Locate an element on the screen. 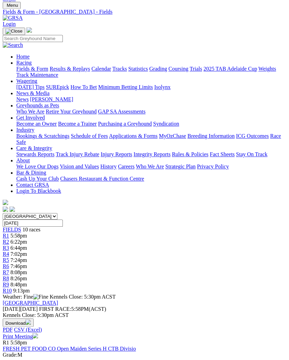  span: R9 is located at coordinates (6, 284).